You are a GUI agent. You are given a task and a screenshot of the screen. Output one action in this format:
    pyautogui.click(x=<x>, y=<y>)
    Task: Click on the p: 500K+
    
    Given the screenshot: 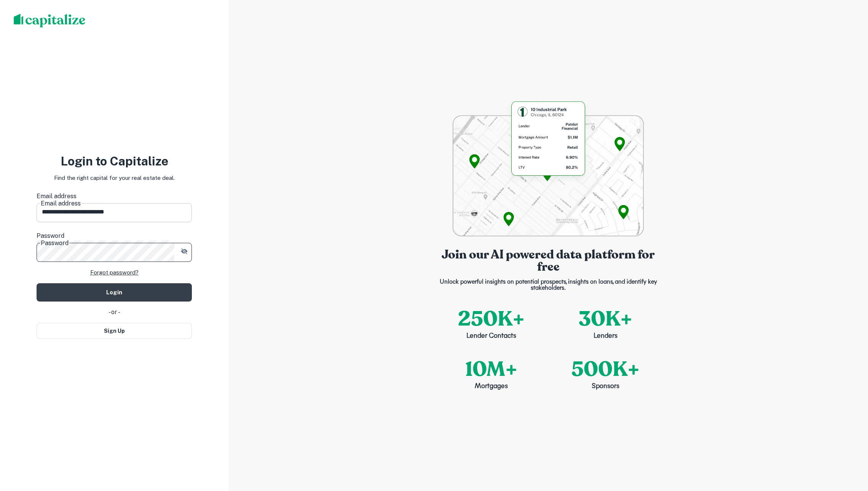 What is the action you would take?
    pyautogui.click(x=605, y=369)
    